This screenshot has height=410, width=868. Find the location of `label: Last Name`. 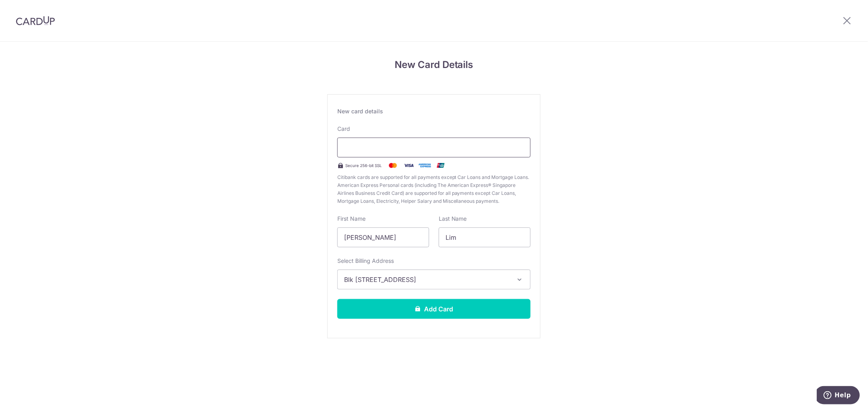

label: Last Name is located at coordinates (453, 219).